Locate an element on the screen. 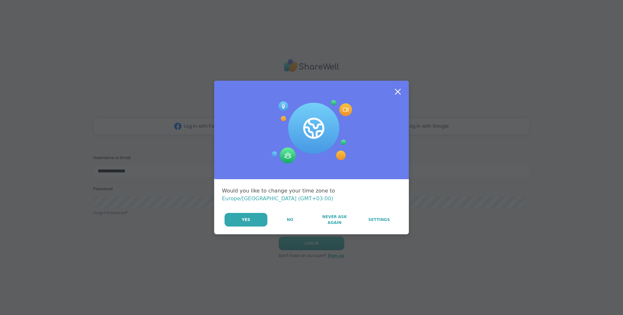 Image resolution: width=623 pixels, height=315 pixels. img: Session Experience is located at coordinates (311, 132).